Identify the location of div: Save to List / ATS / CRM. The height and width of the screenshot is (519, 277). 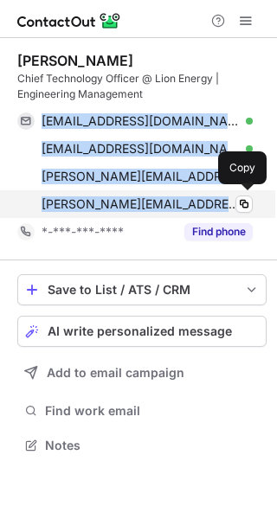
(142, 290).